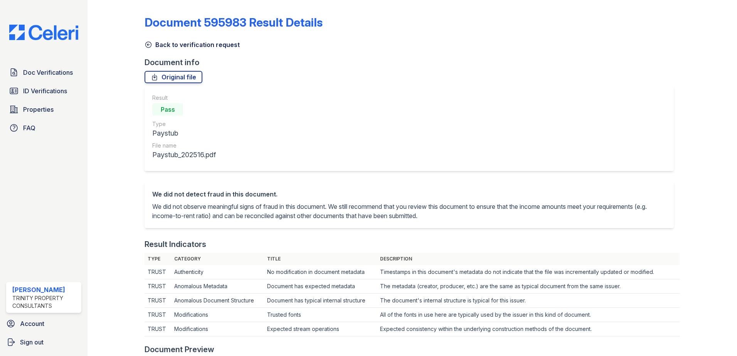 This screenshot has height=356, width=737. What do you see at coordinates (174, 77) in the screenshot?
I see `a: Original file` at bounding box center [174, 77].